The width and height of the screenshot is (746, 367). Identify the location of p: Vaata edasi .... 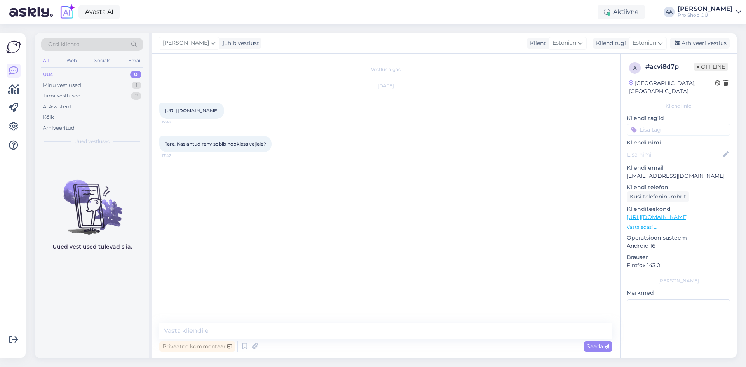
(678, 227).